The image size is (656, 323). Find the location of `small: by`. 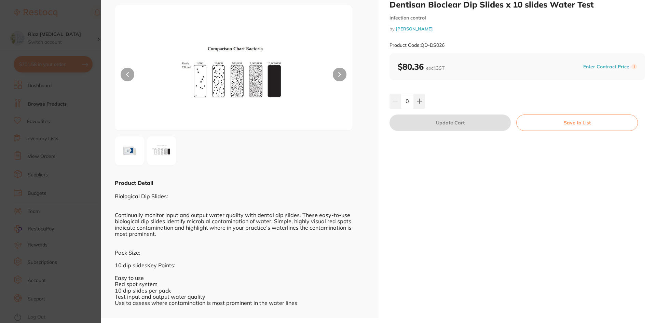

small: by is located at coordinates (517, 29).